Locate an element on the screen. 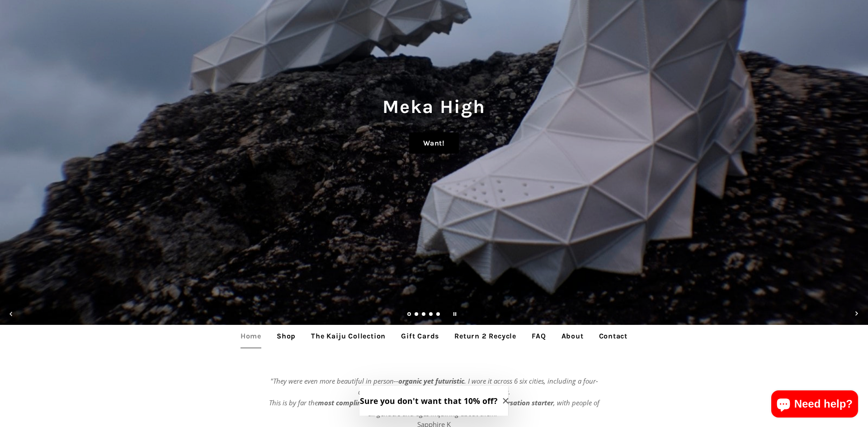 This screenshot has height=427, width=868. a: FAQ is located at coordinates (539, 336).